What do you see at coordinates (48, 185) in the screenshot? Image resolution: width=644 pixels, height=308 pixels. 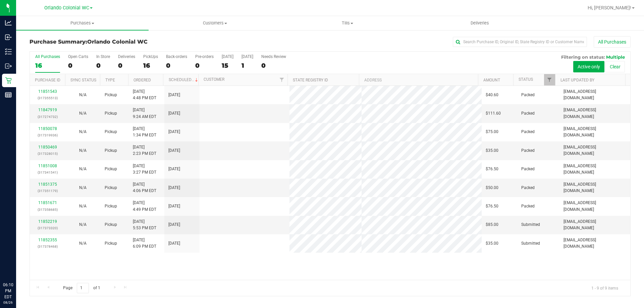 I see `a: 11851375` at bounding box center [48, 185].